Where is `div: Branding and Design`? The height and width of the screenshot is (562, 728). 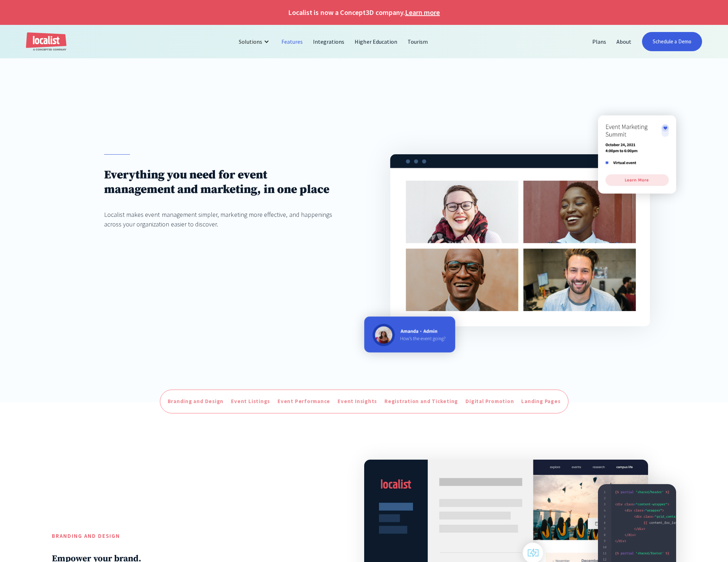 div: Branding and Design is located at coordinates (195, 401).